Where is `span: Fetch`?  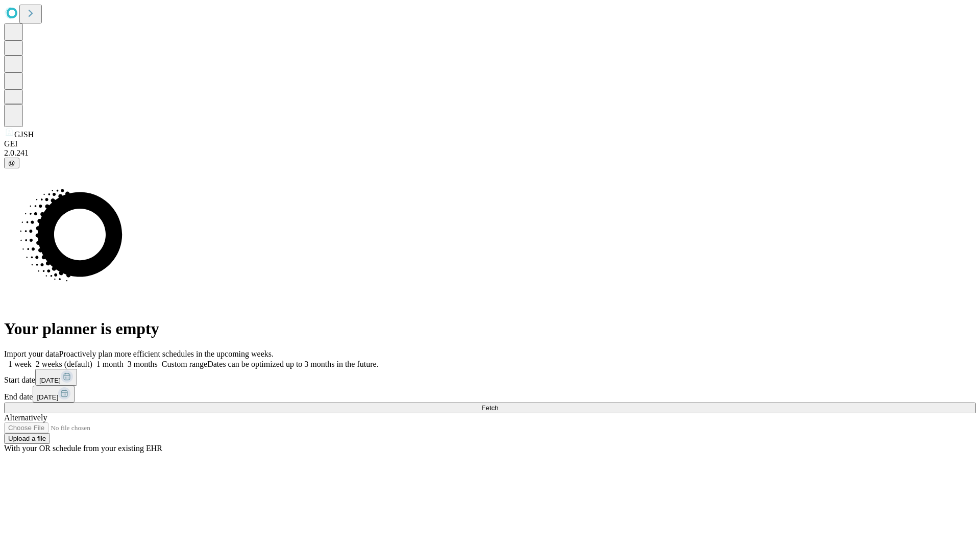 span: Fetch is located at coordinates (489, 408).